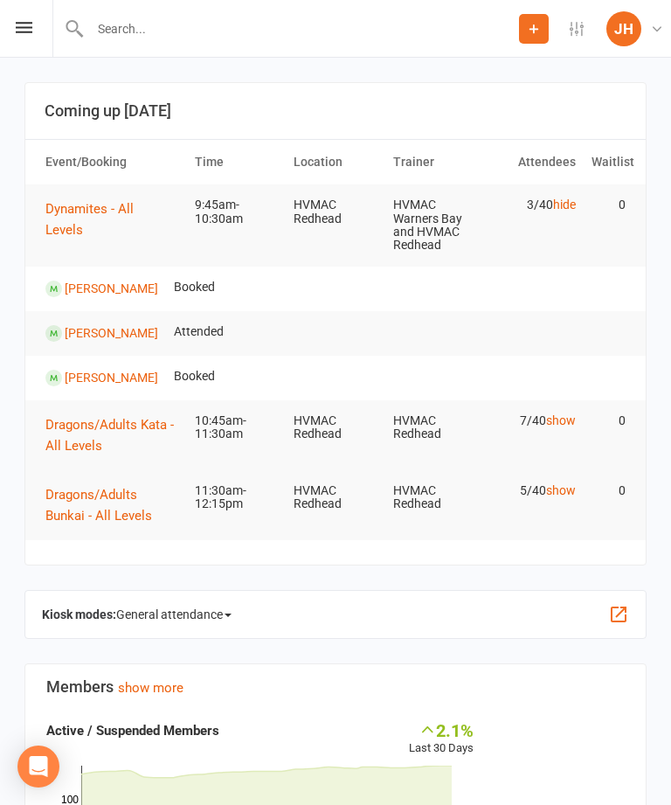 This screenshot has width=671, height=805. Describe the element at coordinates (89, 219) in the screenshot. I see `span: Dynamites - All Levels` at that location.